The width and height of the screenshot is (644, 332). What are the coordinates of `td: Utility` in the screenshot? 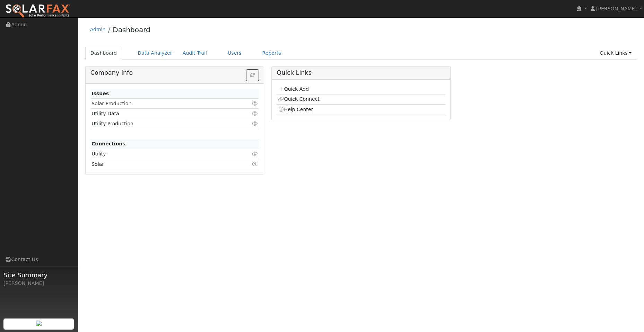 It's located at (161, 154).